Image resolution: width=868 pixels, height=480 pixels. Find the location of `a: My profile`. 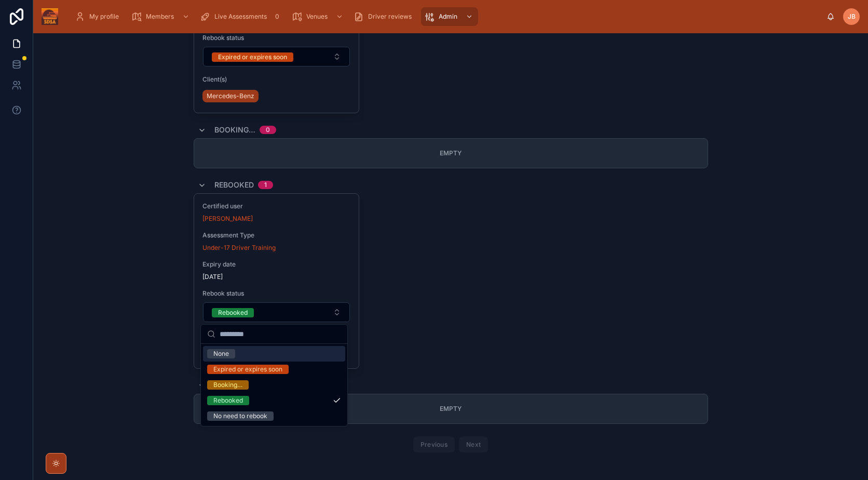

a: My profile is located at coordinates (99, 17).